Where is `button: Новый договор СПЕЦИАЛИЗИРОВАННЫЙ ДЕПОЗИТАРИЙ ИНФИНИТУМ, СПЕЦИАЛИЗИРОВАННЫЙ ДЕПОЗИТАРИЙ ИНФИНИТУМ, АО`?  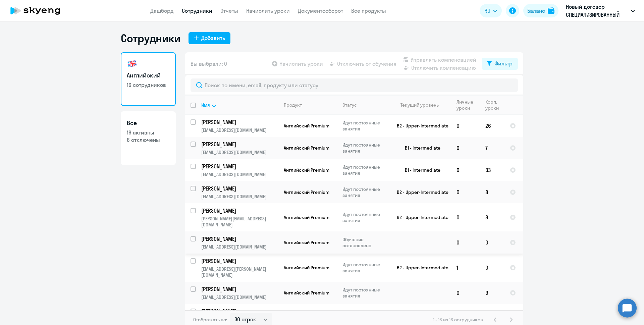 button: Новый договор СПЕЦИАЛИЗИРОВАННЫЙ ДЕПОЗИТАРИЙ ИНФИНИТУМ, СПЕЦИАЛИЗИРОВАННЫЙ ДЕПОЗИТАРИЙ ИНФИНИТУМ, АО is located at coordinates (600, 11).